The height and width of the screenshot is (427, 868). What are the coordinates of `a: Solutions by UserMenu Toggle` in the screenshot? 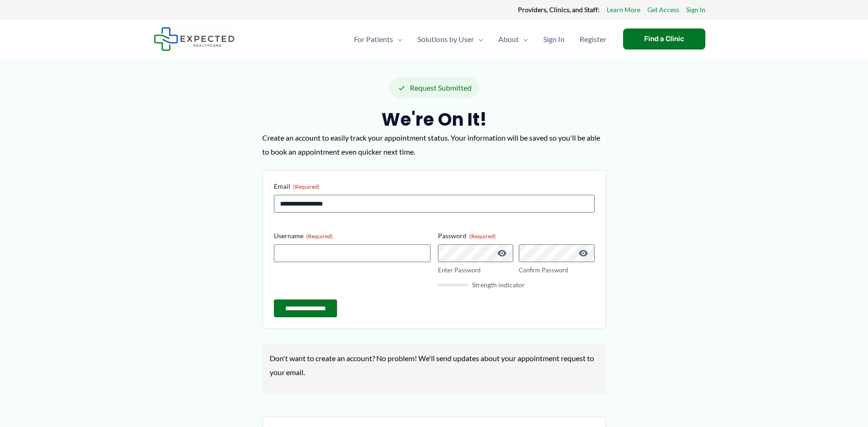 It's located at (450, 39).